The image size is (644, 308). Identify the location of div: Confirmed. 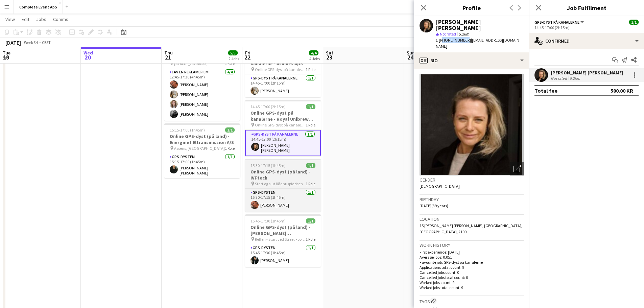
(587, 41).